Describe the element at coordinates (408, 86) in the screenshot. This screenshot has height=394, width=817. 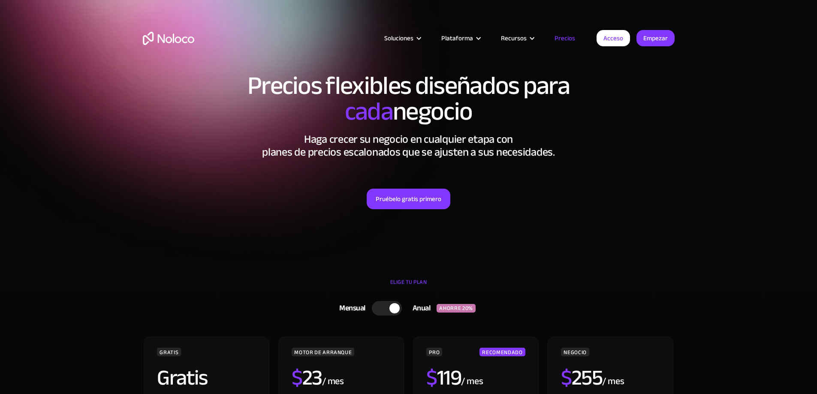
I see `font: Precios flexibles diseñados para` at that location.